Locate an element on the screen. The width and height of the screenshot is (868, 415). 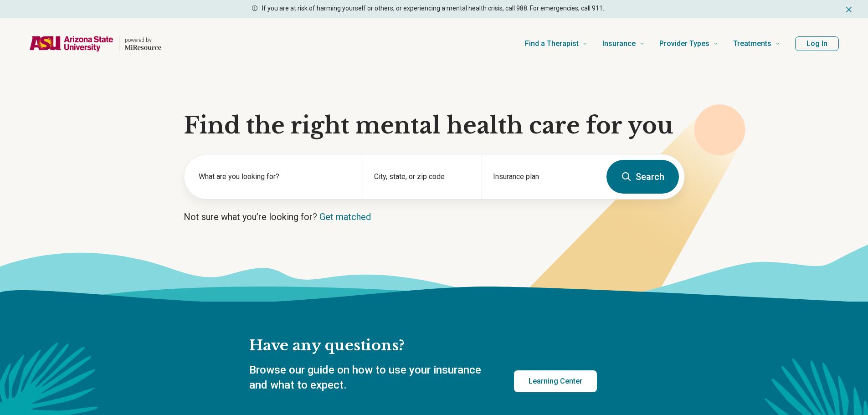
span: Treatments is located at coordinates (752, 44).